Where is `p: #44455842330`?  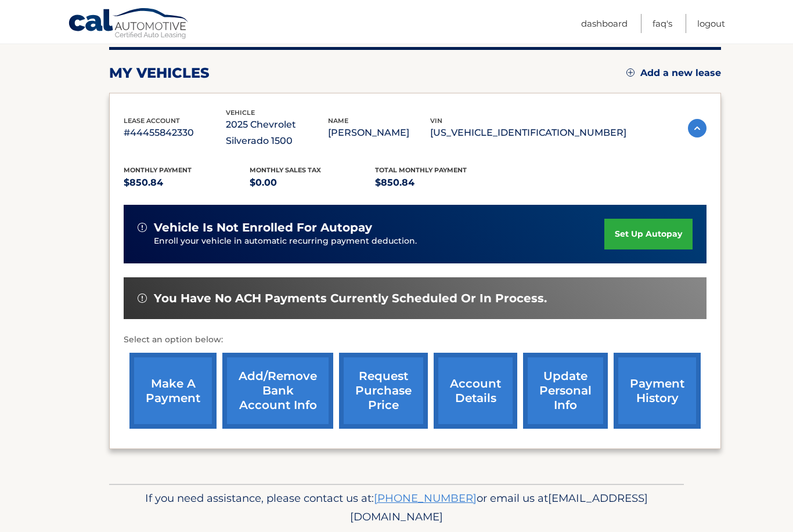
p: #44455842330 is located at coordinates (175, 133).